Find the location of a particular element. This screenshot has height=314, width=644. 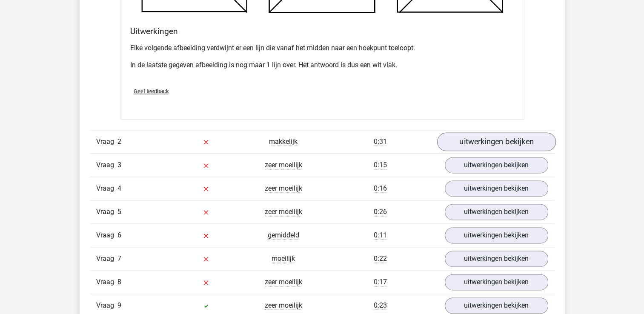

span: 0:11 is located at coordinates (380, 235).